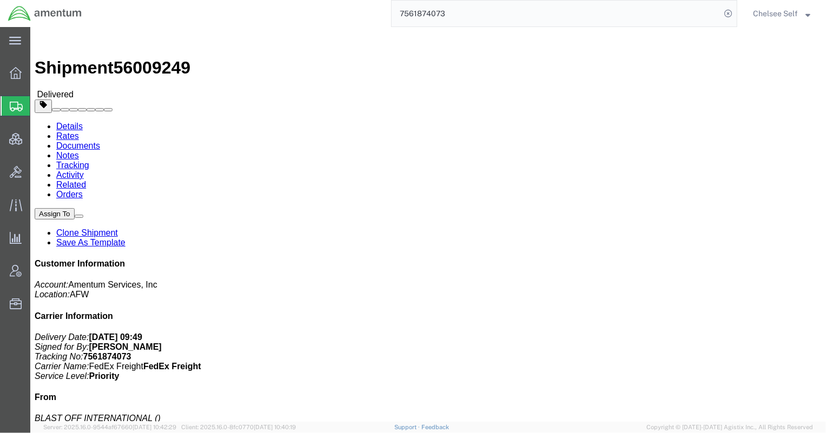 The width and height of the screenshot is (826, 433). Describe the element at coordinates (556, 14) in the screenshot. I see `input: Search for shipment number, reference number` at that location.